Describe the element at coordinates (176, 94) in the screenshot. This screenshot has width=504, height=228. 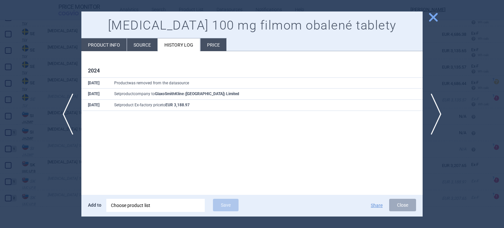
I see `span: Set product company to` at that location.